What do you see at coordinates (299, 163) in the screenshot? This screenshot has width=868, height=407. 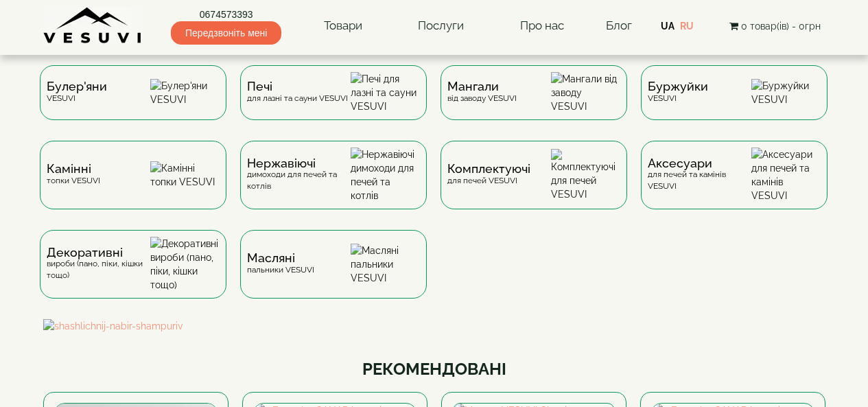 I see `span: Нержавіючі` at bounding box center [299, 163].